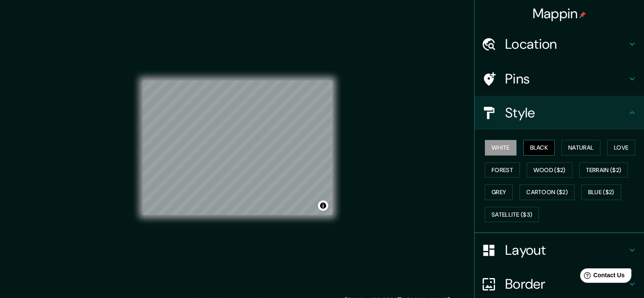  Describe the element at coordinates (601, 192) in the screenshot. I see `button: Blue ($2)` at that location.